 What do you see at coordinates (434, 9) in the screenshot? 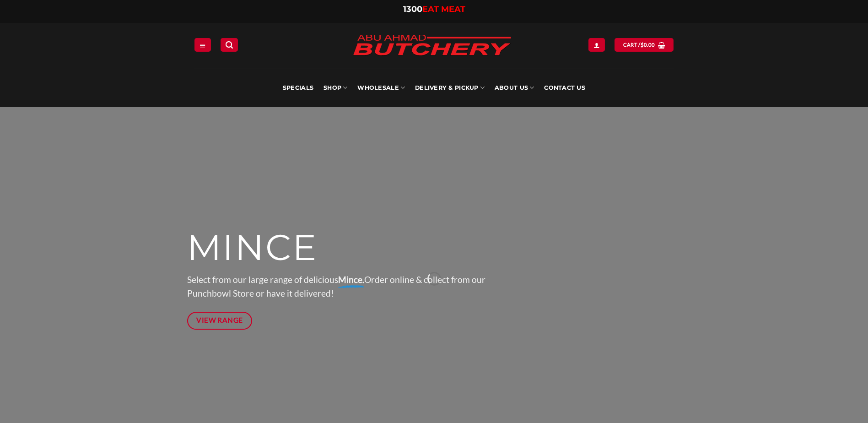
I see `a: 1300EAT MEAT` at bounding box center [434, 9].